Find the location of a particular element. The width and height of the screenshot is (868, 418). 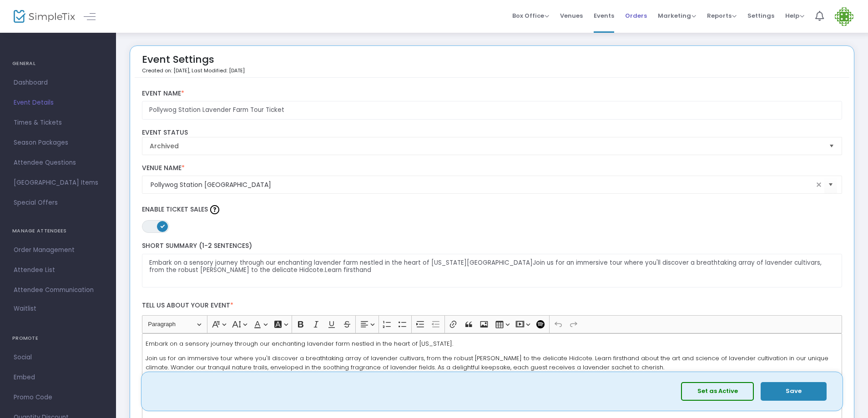

span: Season Packages is located at coordinates (58, 143).